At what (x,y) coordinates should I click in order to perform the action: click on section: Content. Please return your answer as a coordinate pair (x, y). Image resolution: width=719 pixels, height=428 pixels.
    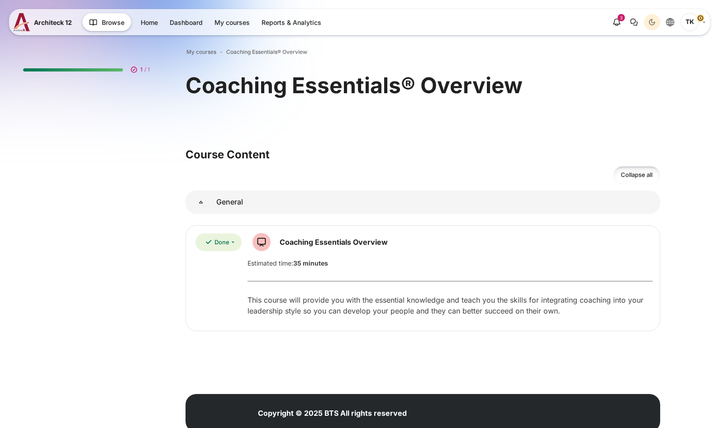
    Looking at the image, I should click on (423, 226).